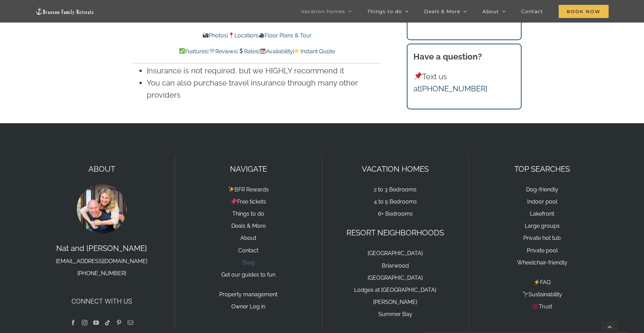 This screenshot has width=644, height=333. I want to click on a: About, so click(249, 238).